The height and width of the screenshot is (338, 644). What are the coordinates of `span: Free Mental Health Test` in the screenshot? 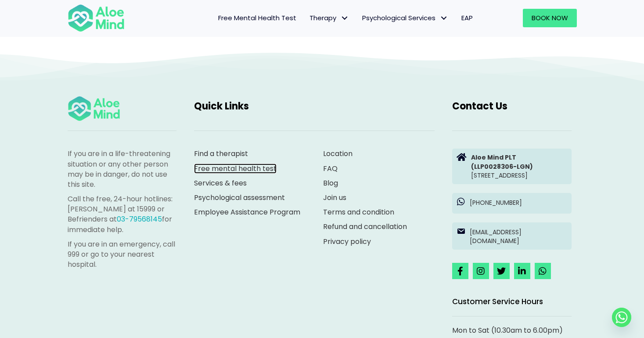 It's located at (257, 18).